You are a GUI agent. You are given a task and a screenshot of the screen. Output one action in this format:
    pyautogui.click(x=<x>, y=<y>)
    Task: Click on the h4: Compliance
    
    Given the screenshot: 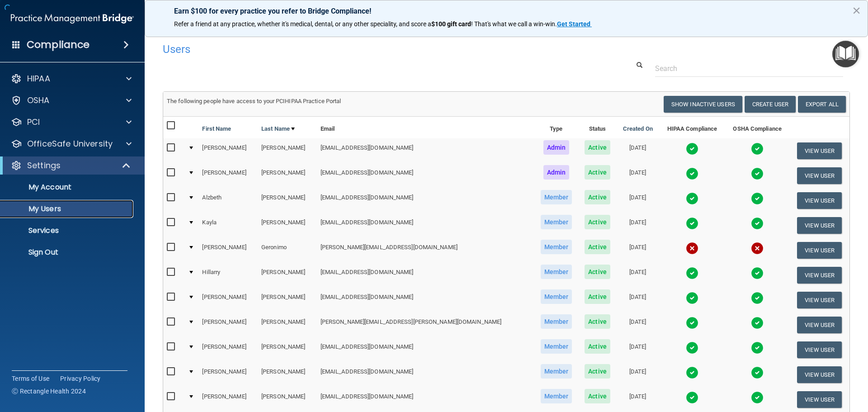 What is the action you would take?
    pyautogui.click(x=58, y=45)
    